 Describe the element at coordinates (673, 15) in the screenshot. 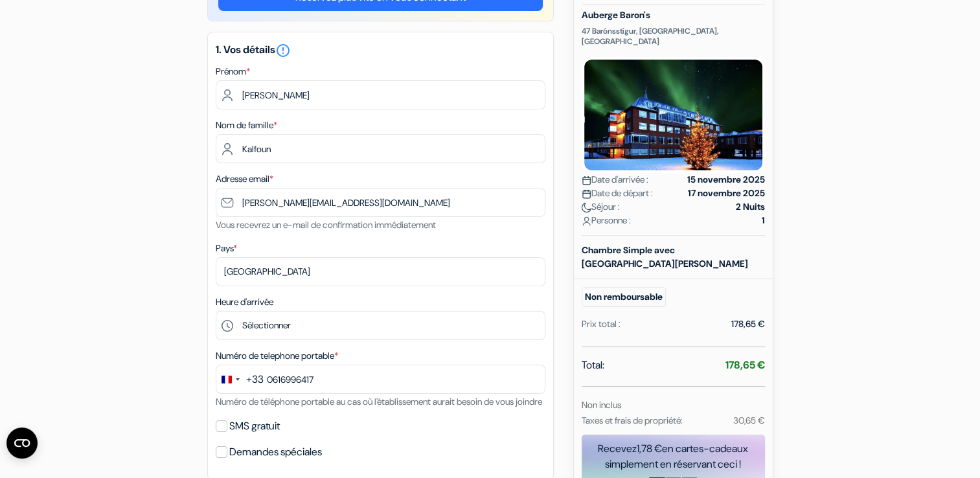

I see `h5: Auberge Baron's` at that location.